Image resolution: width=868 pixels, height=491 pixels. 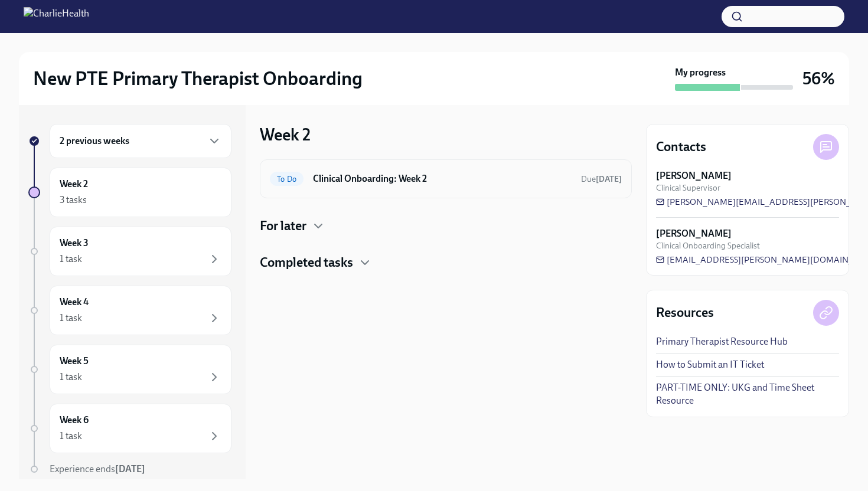 What do you see at coordinates (74, 302) in the screenshot?
I see `h6: Week 4` at bounding box center [74, 302].